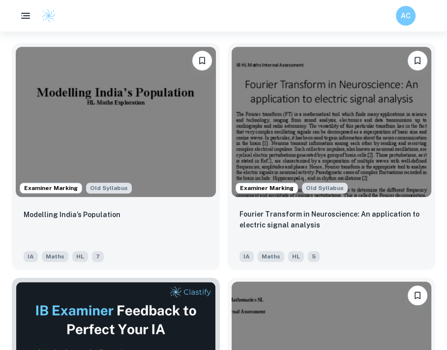  I want to click on span: 7, so click(98, 256).